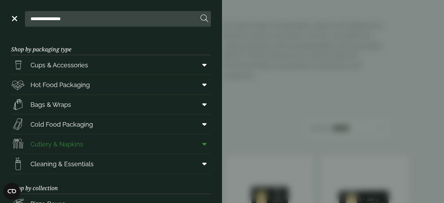 The height and width of the screenshot is (203, 444). Describe the element at coordinates (51, 105) in the screenshot. I see `span: Bags & Wraps` at that location.